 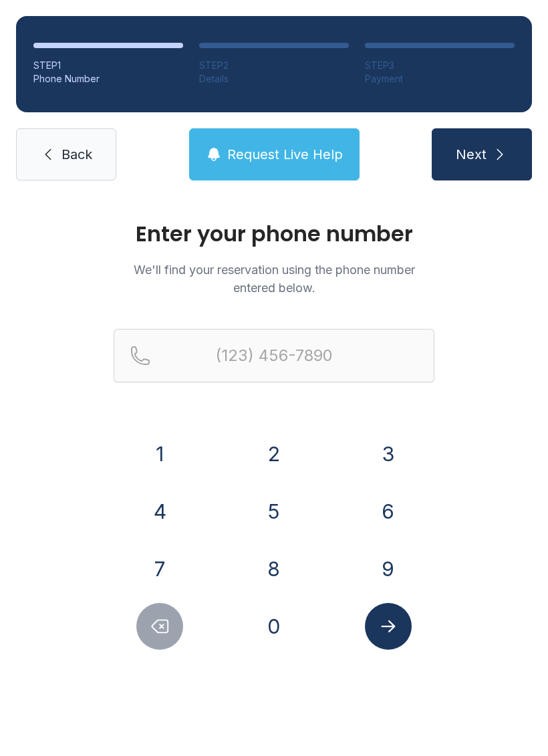 I want to click on p: We'll find your reservation using the phone number entered below., so click(x=274, y=279).